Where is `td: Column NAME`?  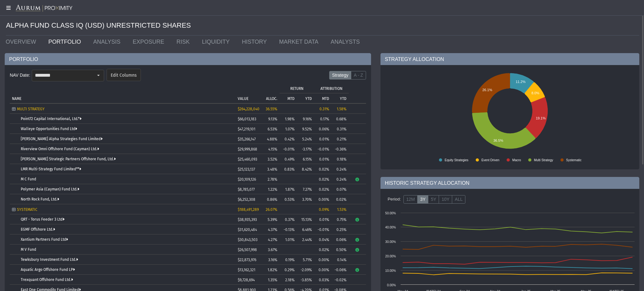 td: Column NAME is located at coordinates (123, 93).